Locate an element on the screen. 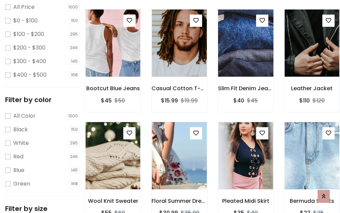  label: Blue is located at coordinates (19, 171).